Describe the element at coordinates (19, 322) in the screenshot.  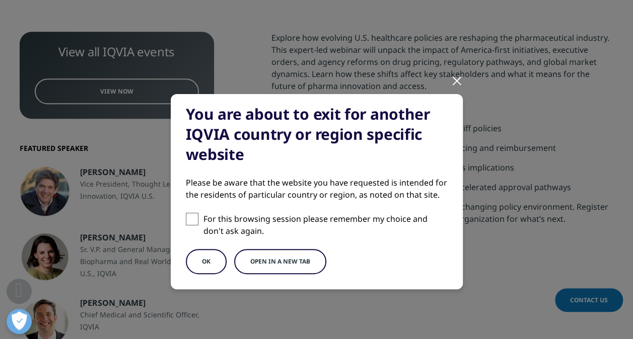
I see `button: Open Preferences` at that location.